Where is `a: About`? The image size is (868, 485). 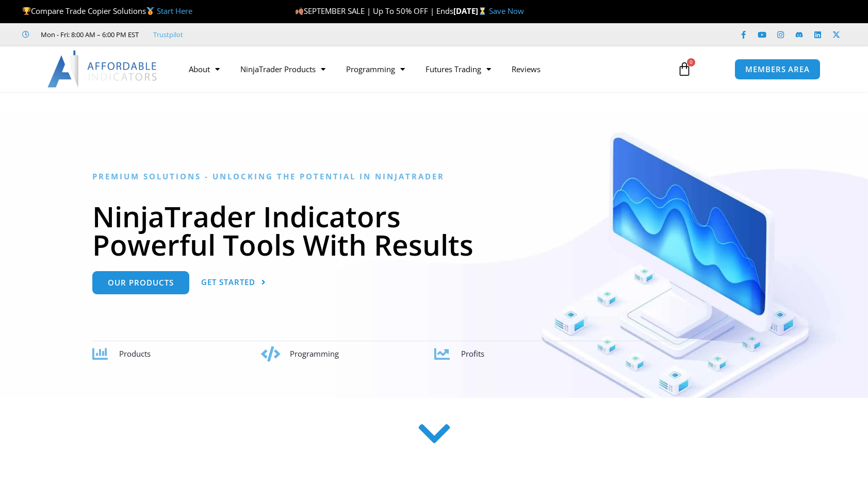 a: About is located at coordinates (204, 70).